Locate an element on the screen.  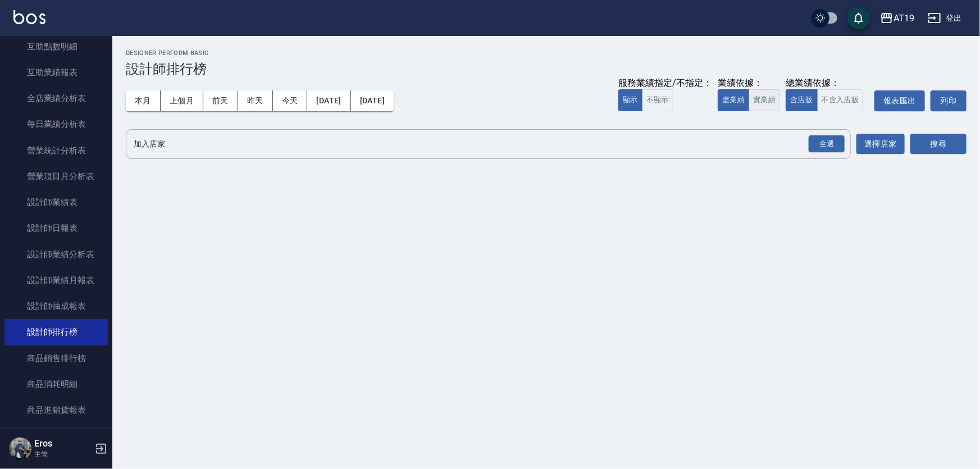
p: 主管 is located at coordinates (63, 455).